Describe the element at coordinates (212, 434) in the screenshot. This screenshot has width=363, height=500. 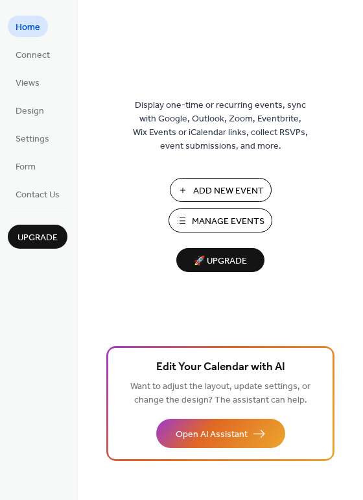
I see `span: Open AI Assistant` at that location.